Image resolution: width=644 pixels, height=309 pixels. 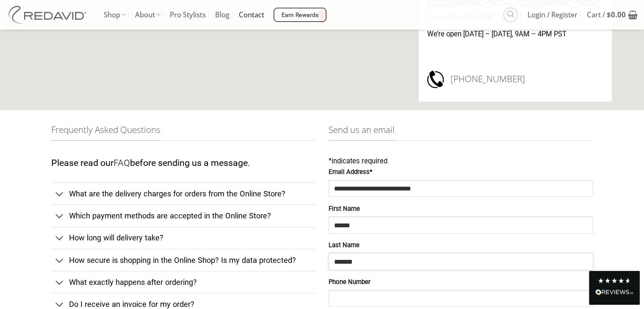 What do you see at coordinates (183, 237) in the screenshot?
I see `a: Toggle How long will delivery take?` at bounding box center [183, 237].